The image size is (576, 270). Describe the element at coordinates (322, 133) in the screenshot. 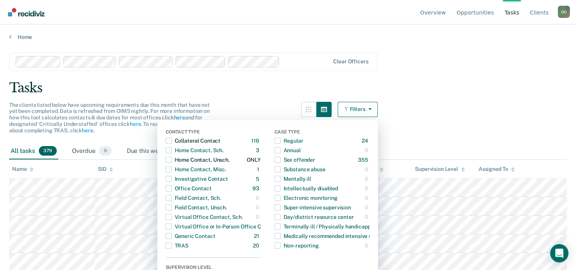

I see `div: Case Type` at that location.